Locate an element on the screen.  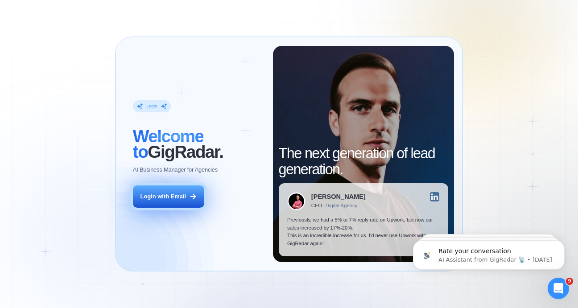
div: message notification from AI Assistant from GigRadar 📡, 1w ago. Rate your conversation is located at coordinates (89, 33).